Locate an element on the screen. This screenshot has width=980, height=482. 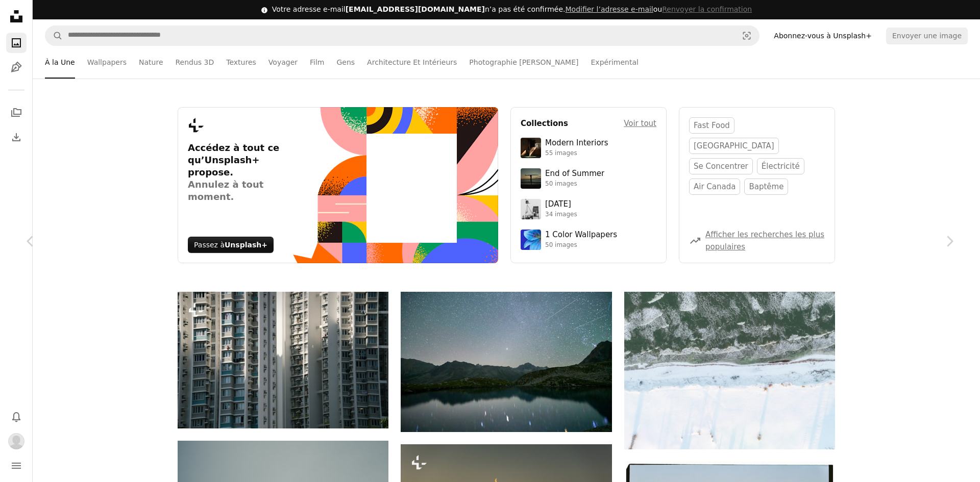
button: Envoyer une image is located at coordinates (927, 36).